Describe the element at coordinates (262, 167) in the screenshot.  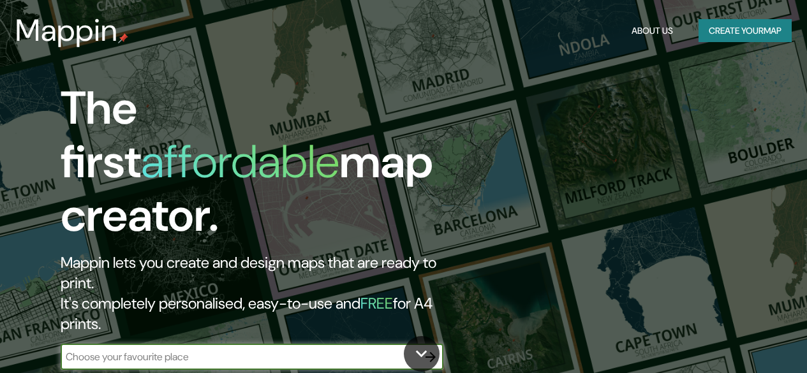
I see `h1: The first map creator.` at that location.